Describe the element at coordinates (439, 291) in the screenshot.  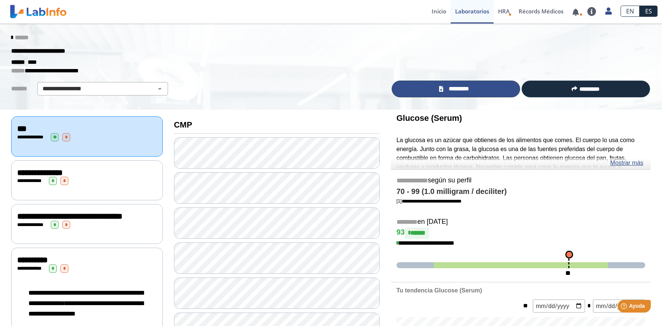
I see `b: Tu tendencia Glucose (Serum)` at that location.